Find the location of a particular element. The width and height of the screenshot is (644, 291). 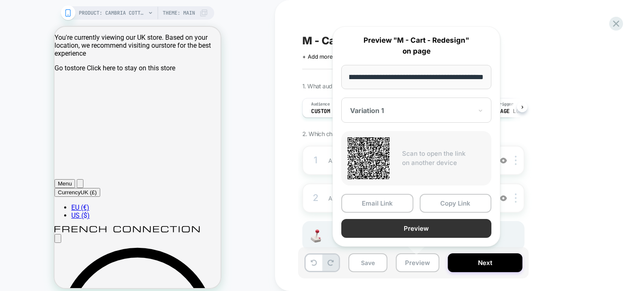

span: Audience is located at coordinates (321, 105).